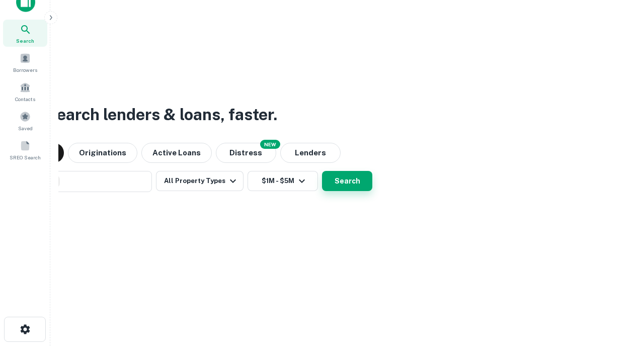 The height and width of the screenshot is (362, 644). Describe the element at coordinates (25, 41) in the screenshot. I see `span: Search` at that location.